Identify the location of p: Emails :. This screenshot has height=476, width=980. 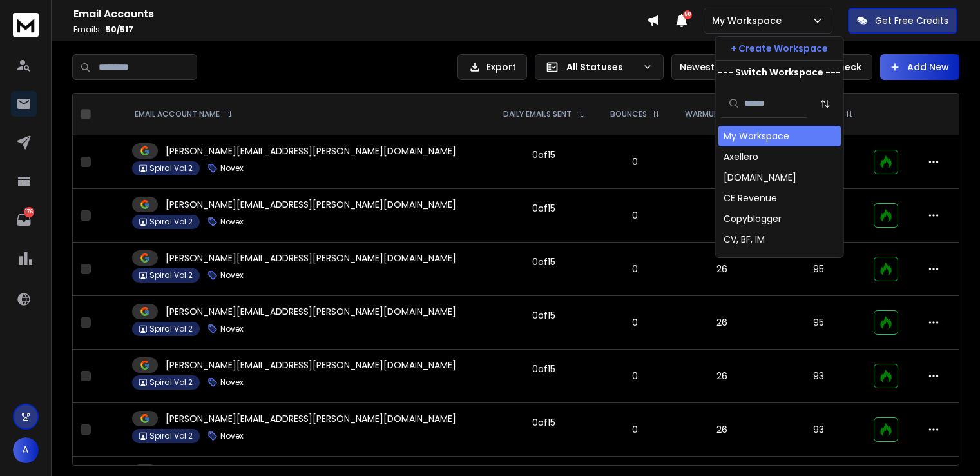
(360, 29).